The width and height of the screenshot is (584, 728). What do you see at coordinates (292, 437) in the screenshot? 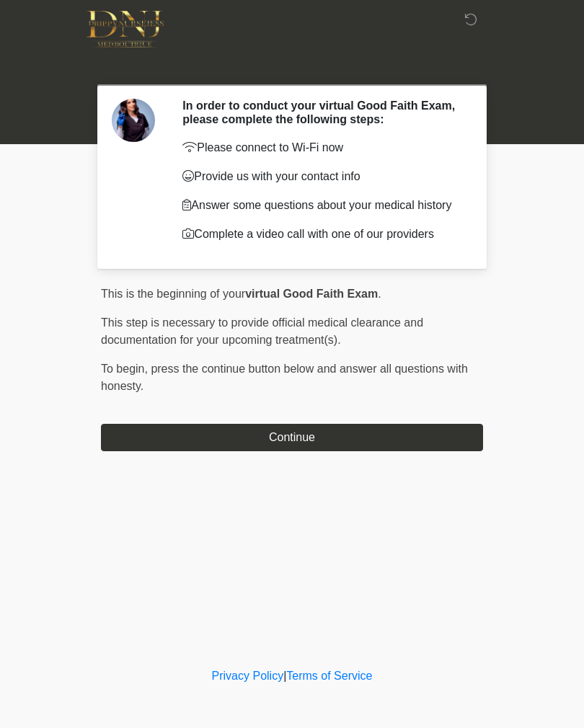
I see `button: Continue` at bounding box center [292, 437].